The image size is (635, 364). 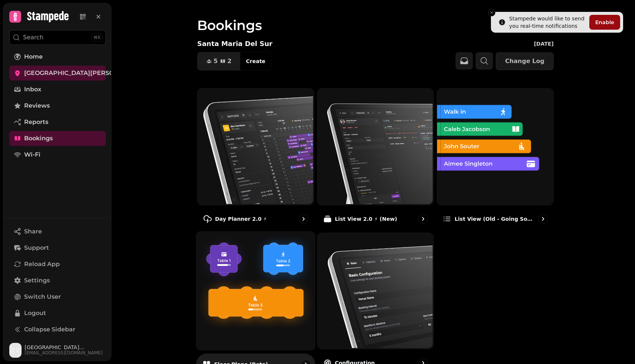 I want to click on span: Reviews, so click(x=37, y=106).